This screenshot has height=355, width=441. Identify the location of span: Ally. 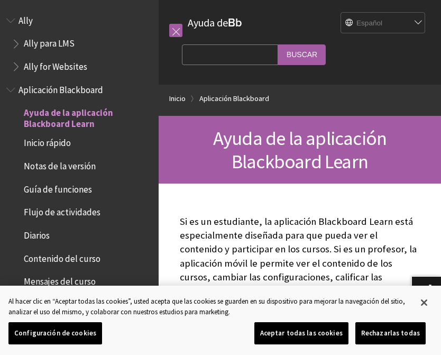
(25, 18).